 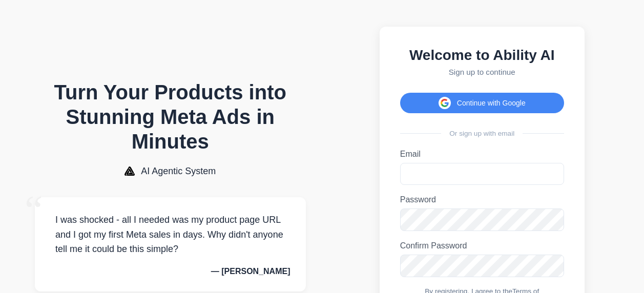 What do you see at coordinates (482, 55) in the screenshot?
I see `h2: Welcome to Ability AI` at bounding box center [482, 55].